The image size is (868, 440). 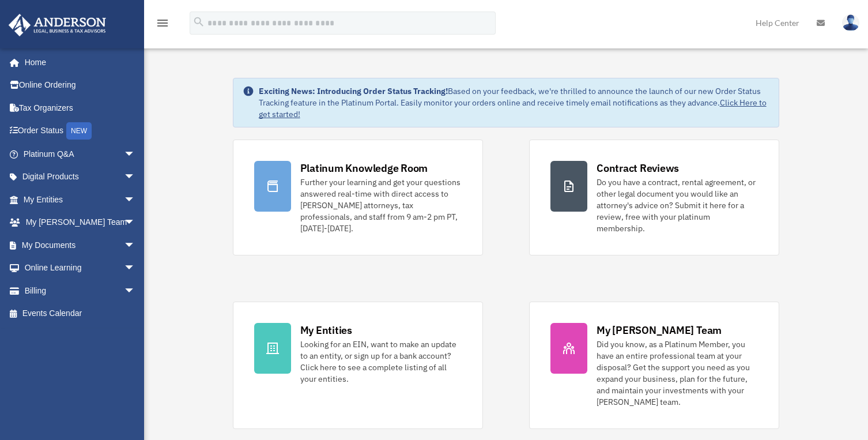 I want to click on i: search, so click(x=199, y=22).